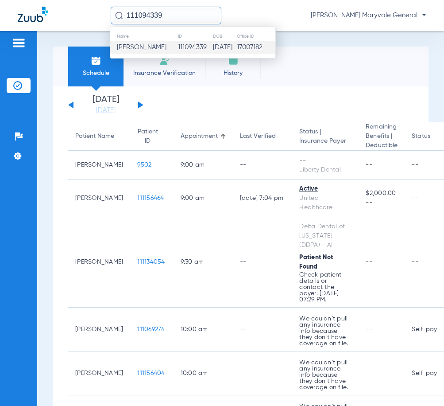  What do you see at coordinates (326, 203) in the screenshot?
I see `div: United Healthcare` at bounding box center [326, 203].